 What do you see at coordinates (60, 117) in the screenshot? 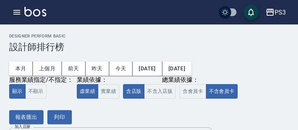
I see `button: 列印` at bounding box center [60, 117].